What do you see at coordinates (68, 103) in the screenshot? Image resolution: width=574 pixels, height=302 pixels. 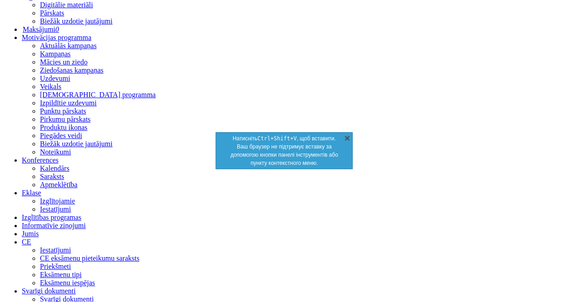 I see `span: Izpildītie uzdevumi` at bounding box center [68, 103].